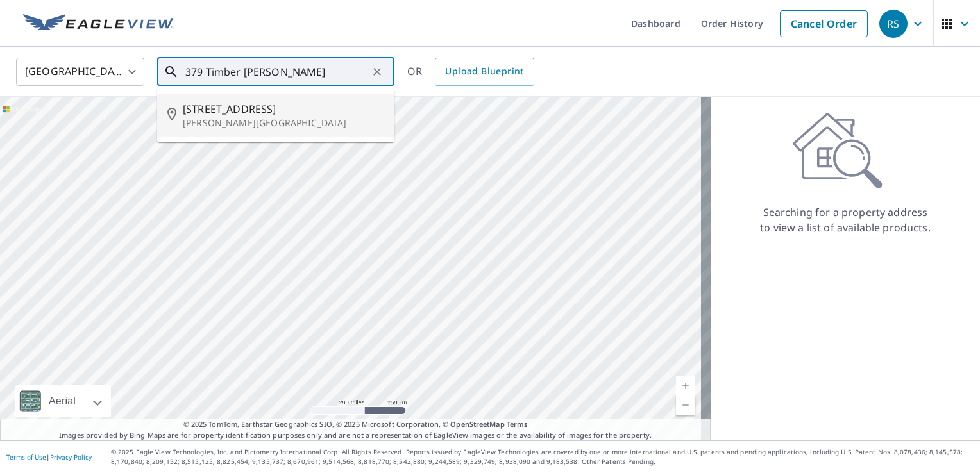 Image resolution: width=980 pixels, height=473 pixels. Describe the element at coordinates (484, 71) in the screenshot. I see `span: Upload Blueprint` at that location.